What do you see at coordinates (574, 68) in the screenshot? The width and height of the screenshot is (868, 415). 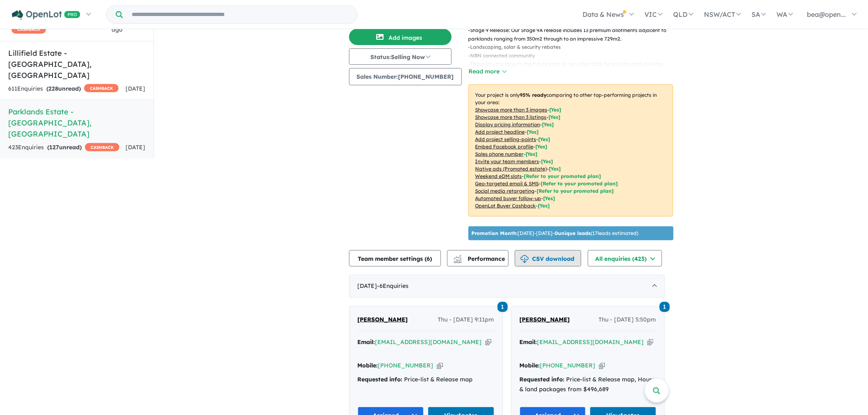 I see `p: - These lots are close to the future park so very desirable for existing and growing families` at bounding box center [574, 68].